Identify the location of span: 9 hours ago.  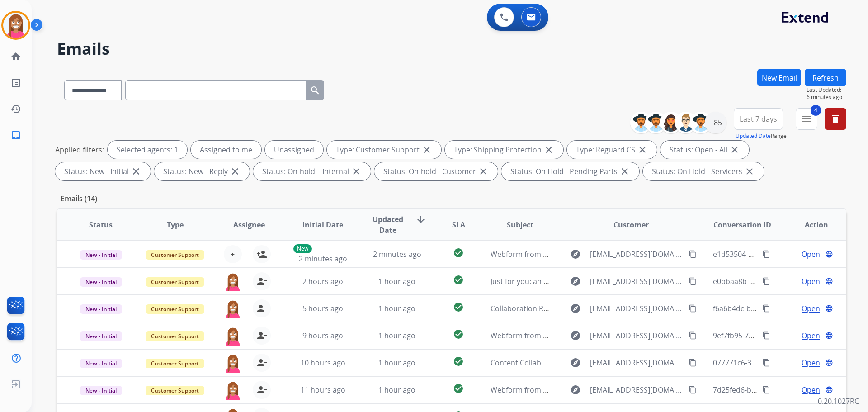
(323, 336).